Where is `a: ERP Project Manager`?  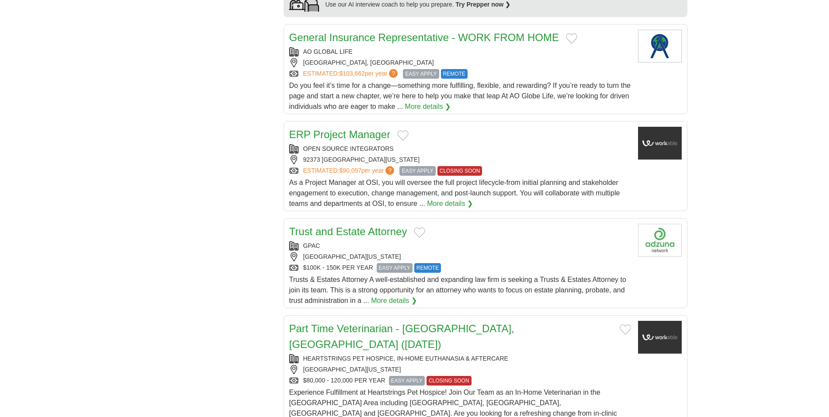
a: ERP Project Manager is located at coordinates (340, 134).